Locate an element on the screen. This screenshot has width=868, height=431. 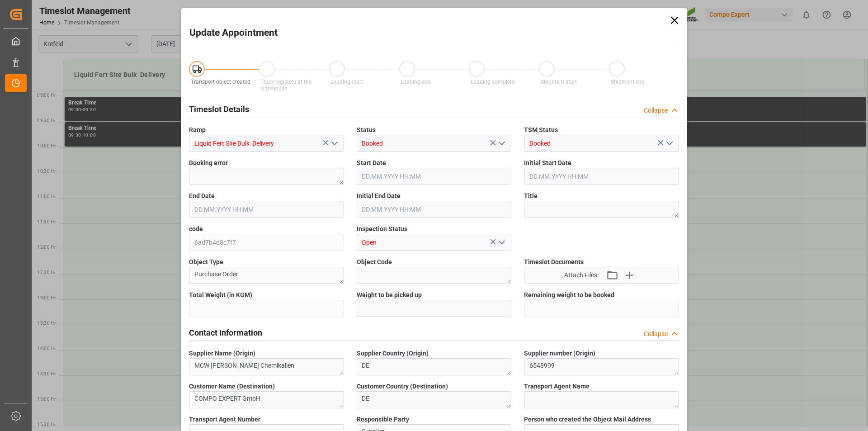
span: Supplier Name (Origin) is located at coordinates (222, 353).